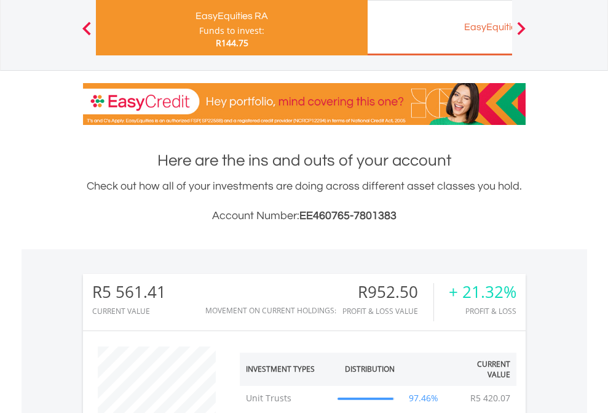 The image size is (608, 413). I want to click on th: Investment Types, so click(286, 369).